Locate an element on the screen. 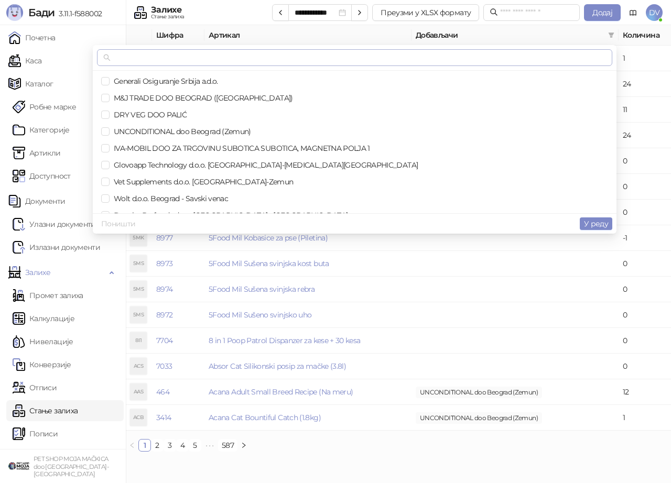  a: Пописи is located at coordinates (35, 434).